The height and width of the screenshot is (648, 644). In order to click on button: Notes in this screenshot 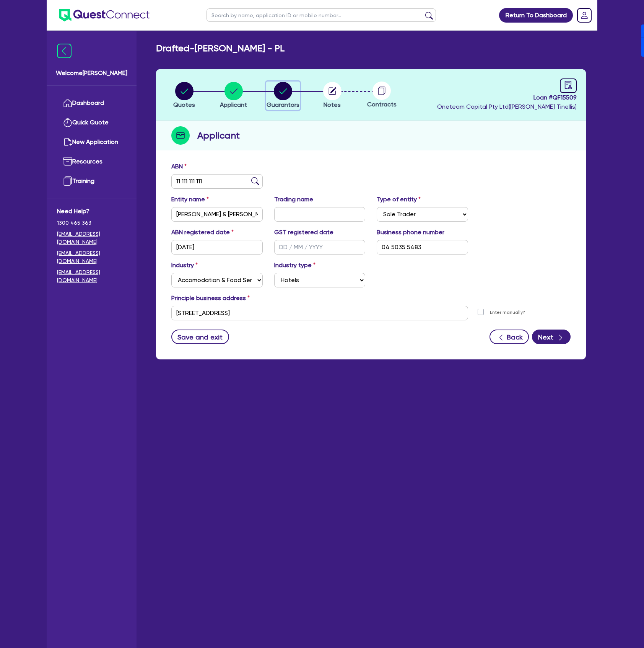, I will do `click(333, 96)`.